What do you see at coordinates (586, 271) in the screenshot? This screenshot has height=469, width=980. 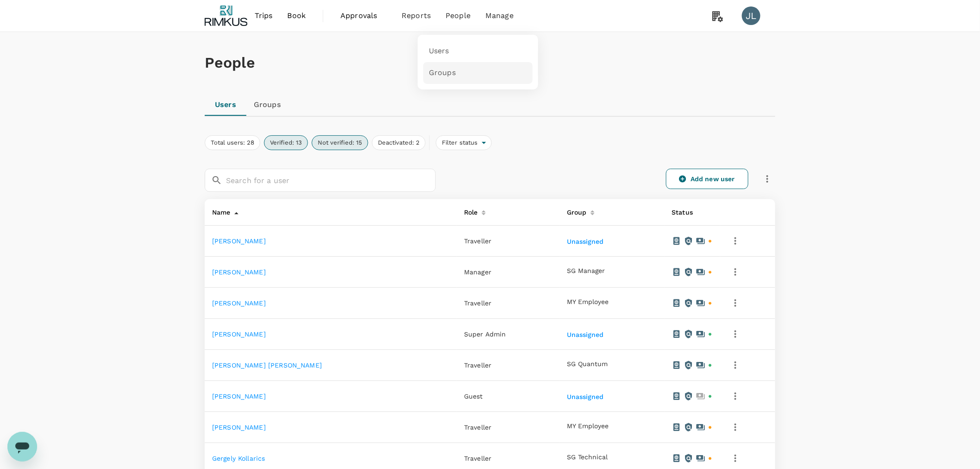 I see `span: SG Manager` at bounding box center [586, 271].